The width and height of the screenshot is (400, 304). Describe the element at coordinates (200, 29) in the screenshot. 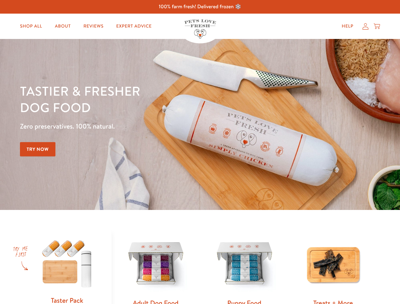

I see `img: Pets Love Fresh` at that location.